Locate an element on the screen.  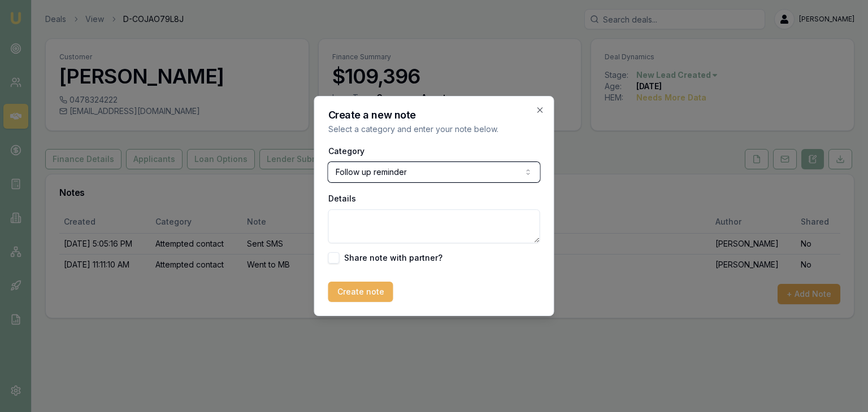
label: Category is located at coordinates (347, 151).